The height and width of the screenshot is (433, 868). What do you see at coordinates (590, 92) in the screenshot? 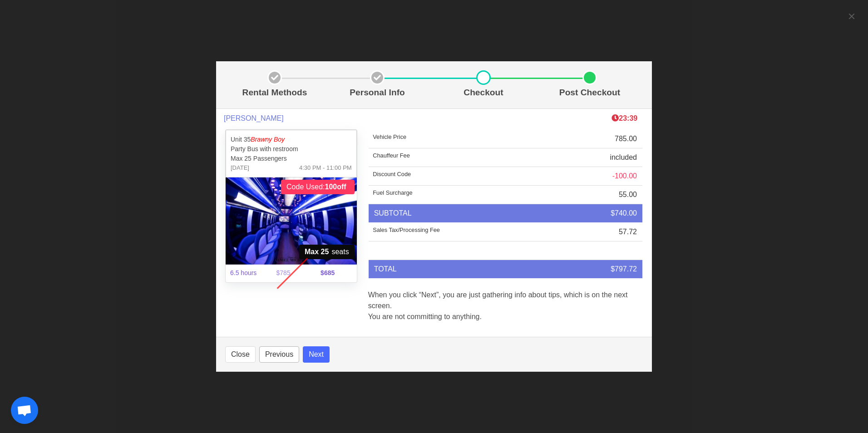
I see `p: Post Checkout` at bounding box center [590, 92].